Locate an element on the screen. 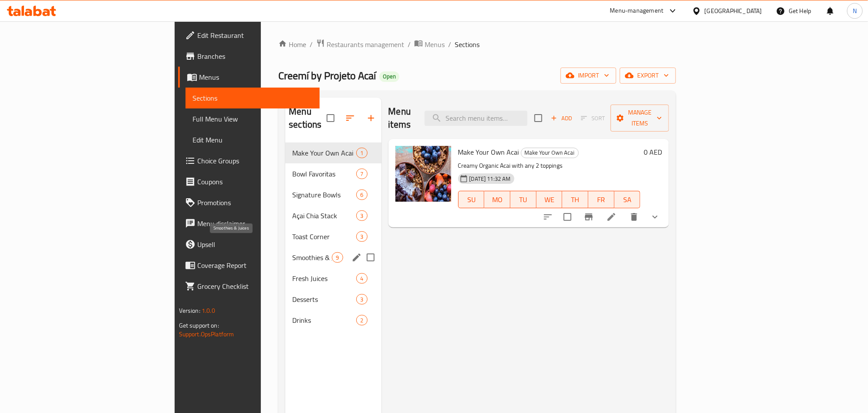 This screenshot has height=413, width=868. span: Version: is located at coordinates (189, 310).